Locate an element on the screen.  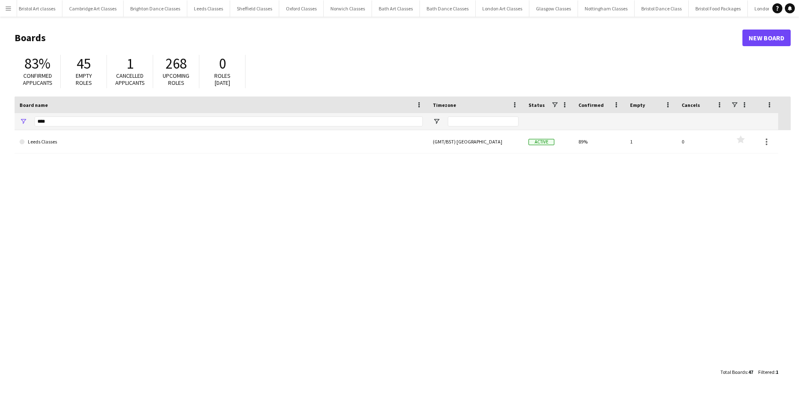
button: Brighton Dance Classes is located at coordinates (155, 8).